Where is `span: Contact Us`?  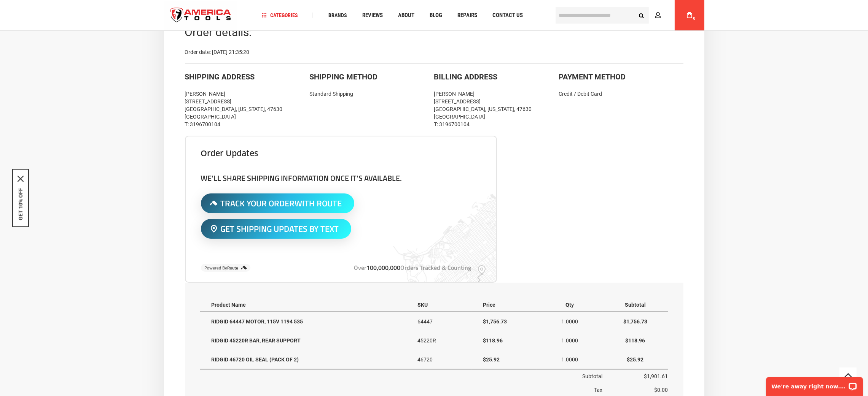
span: Contact Us is located at coordinates (507, 15).